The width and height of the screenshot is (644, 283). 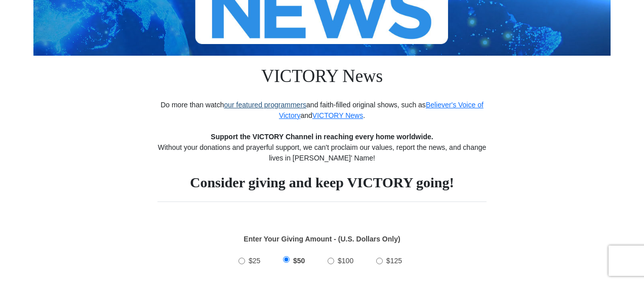 What do you see at coordinates (322, 182) in the screenshot?
I see `strong: Consider giving and keep VICTORY going!` at bounding box center [322, 182].